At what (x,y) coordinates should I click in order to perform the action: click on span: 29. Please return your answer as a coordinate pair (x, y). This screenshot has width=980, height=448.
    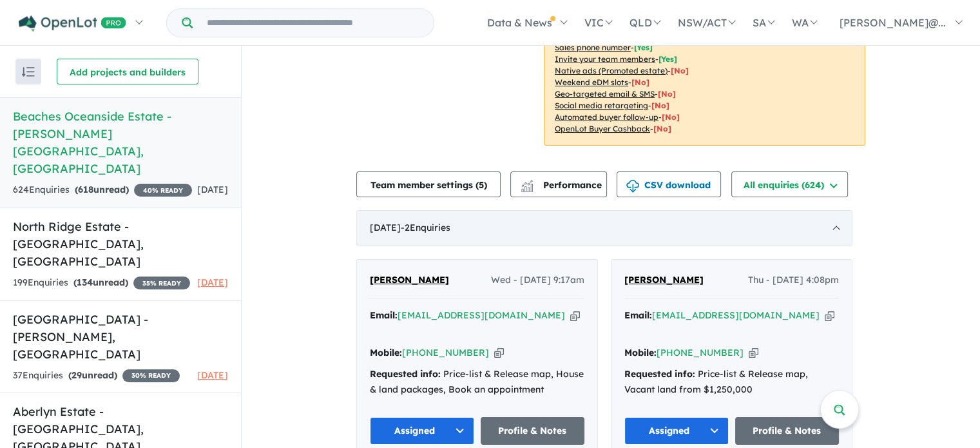
    Looking at the image, I should click on (77, 375).